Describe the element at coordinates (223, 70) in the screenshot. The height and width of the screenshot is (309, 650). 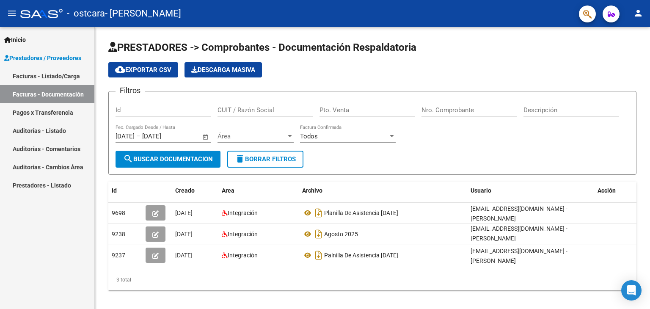
I see `app-download-masive: Descarga masiva de comprobantes (adjuntos)` at that location.